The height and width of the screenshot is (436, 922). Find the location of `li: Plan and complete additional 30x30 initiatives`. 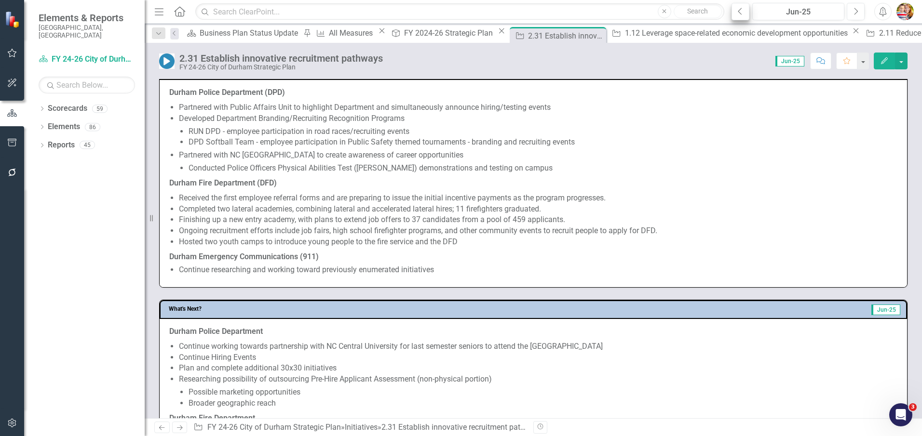

li: Plan and complete additional 30x30 initiatives is located at coordinates (538, 368).